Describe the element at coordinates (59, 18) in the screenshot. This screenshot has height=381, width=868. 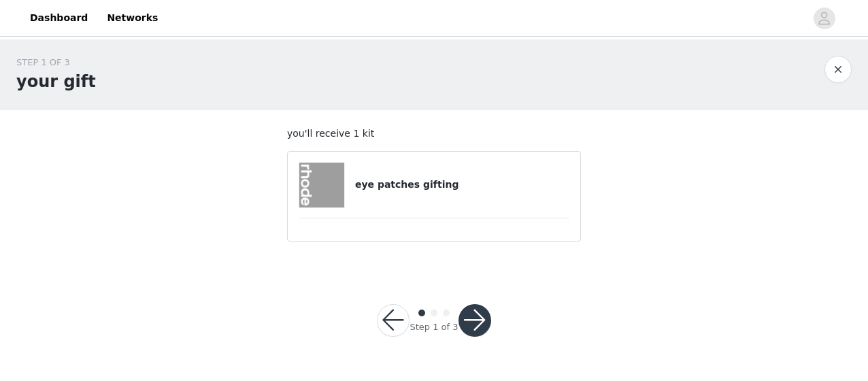
I see `a: Dashboard` at that location.